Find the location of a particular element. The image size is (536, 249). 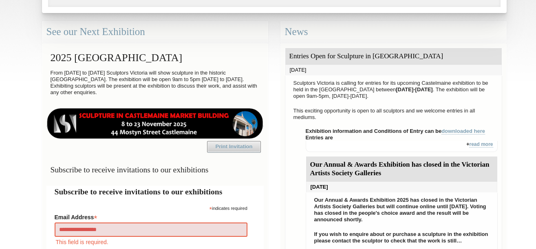

div: This field is required. is located at coordinates (151, 242).